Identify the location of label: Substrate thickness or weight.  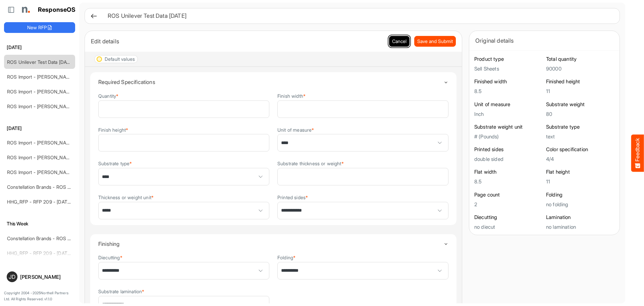
(311, 163).